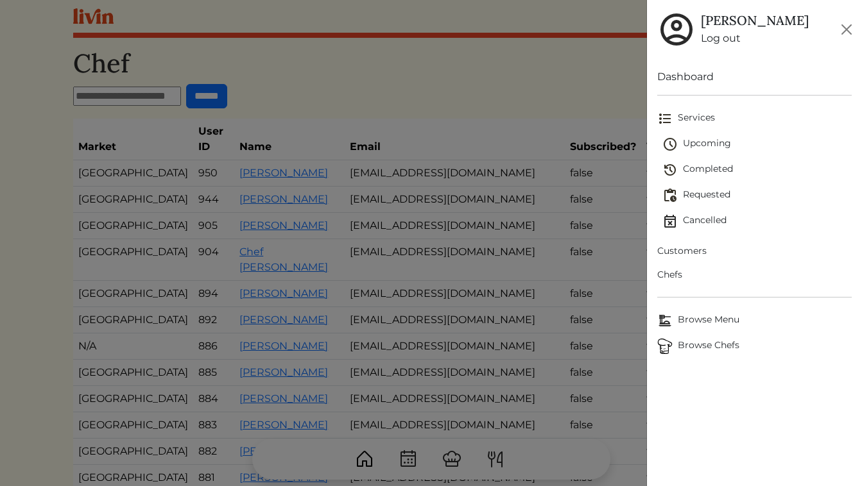 The image size is (862, 486). I want to click on button: Close, so click(846, 30).